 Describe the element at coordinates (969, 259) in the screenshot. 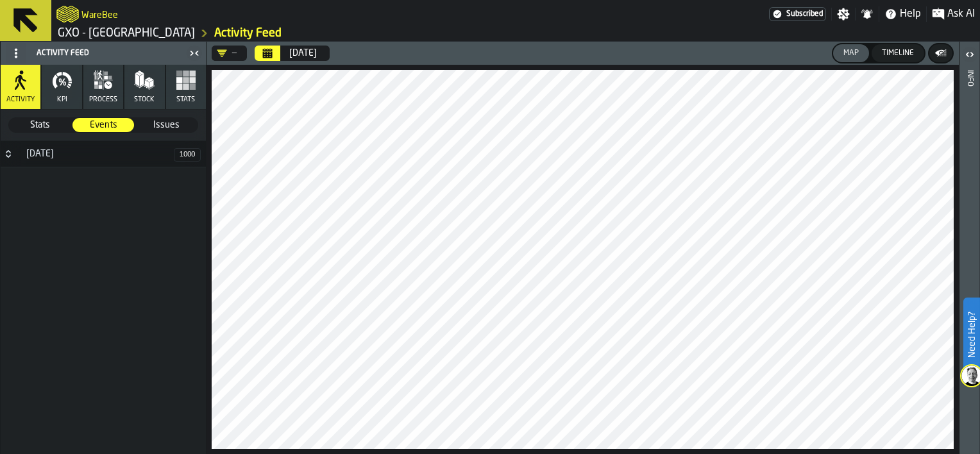

I see `div: Info` at that location.